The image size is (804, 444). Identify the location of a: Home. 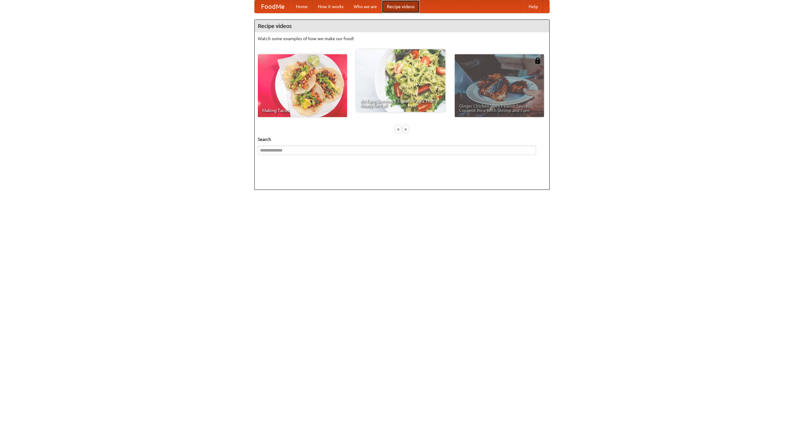
(302, 7).